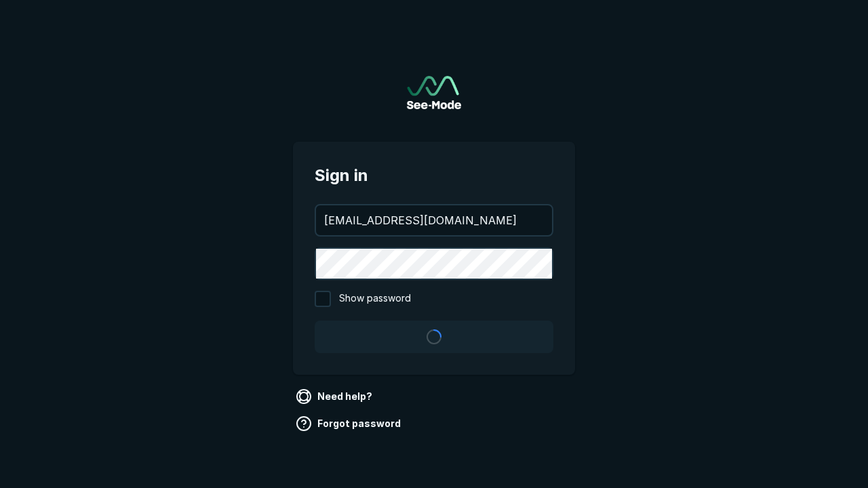  What do you see at coordinates (375, 299) in the screenshot?
I see `span: Show password` at bounding box center [375, 299].